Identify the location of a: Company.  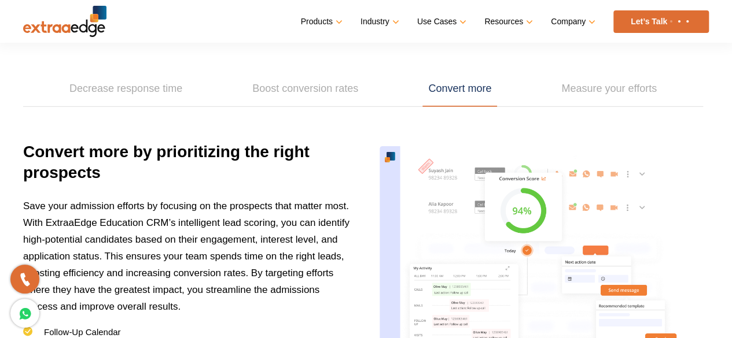
(571, 21).